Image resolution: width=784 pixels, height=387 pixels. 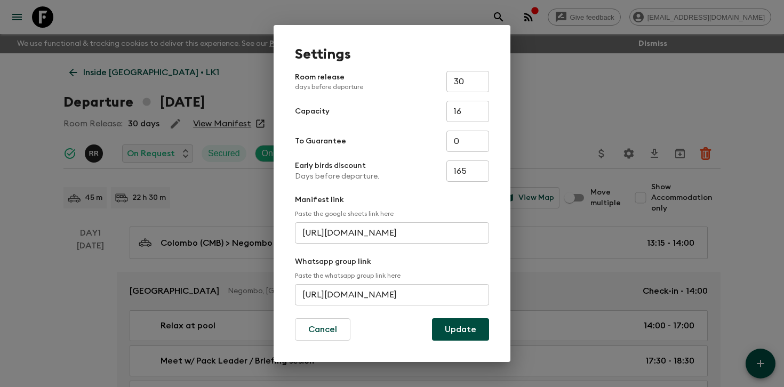 What do you see at coordinates (392, 214) in the screenshot?
I see `p: Paste the google sheets link here` at bounding box center [392, 214].